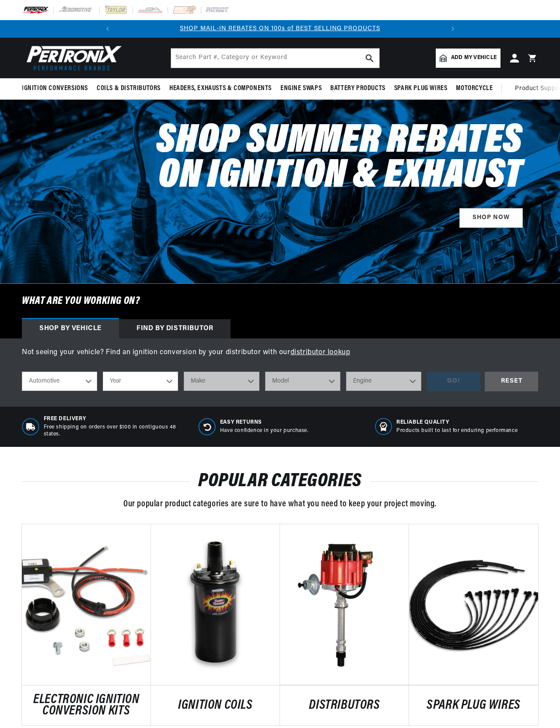 The height and width of the screenshot is (728, 560). What do you see at coordinates (264, 430) in the screenshot?
I see `p: Have confidence in your purchase.` at bounding box center [264, 430].